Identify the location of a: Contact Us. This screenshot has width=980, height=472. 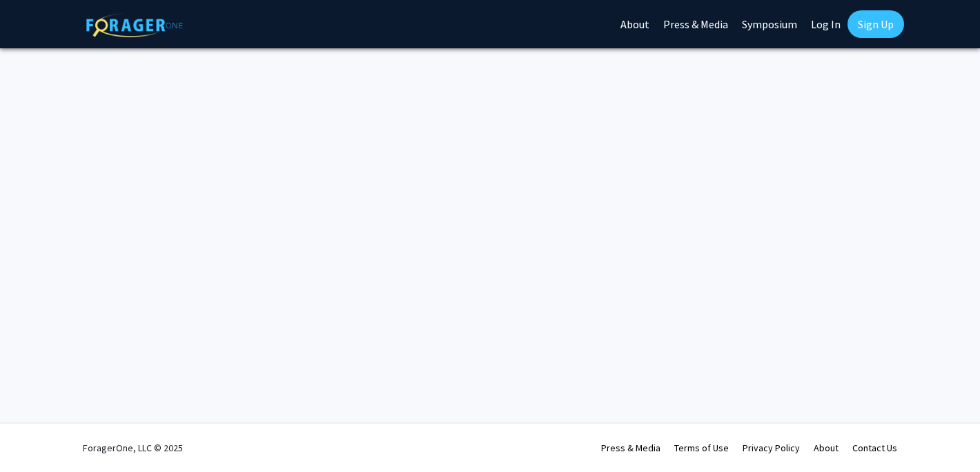
(874, 448).